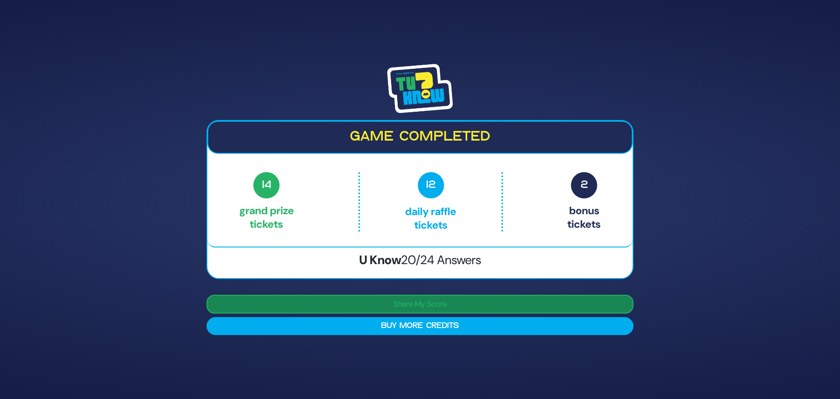  Describe the element at coordinates (584, 185) in the screenshot. I see `span: 2` at that location.